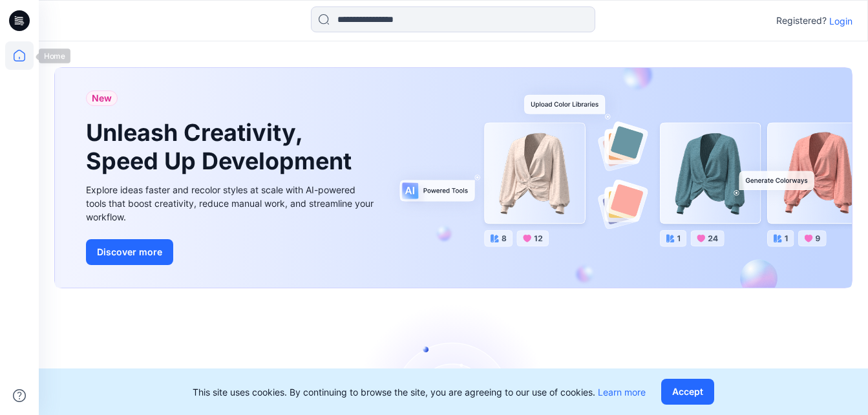 Image resolution: width=868 pixels, height=415 pixels. I want to click on button: Discover more, so click(129, 252).